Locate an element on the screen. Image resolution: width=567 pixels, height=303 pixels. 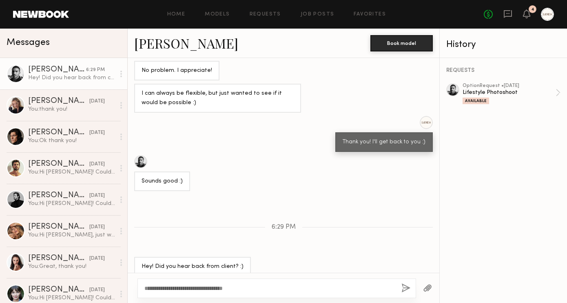
div: No problem. I appreciate! is located at coordinates (177, 71).